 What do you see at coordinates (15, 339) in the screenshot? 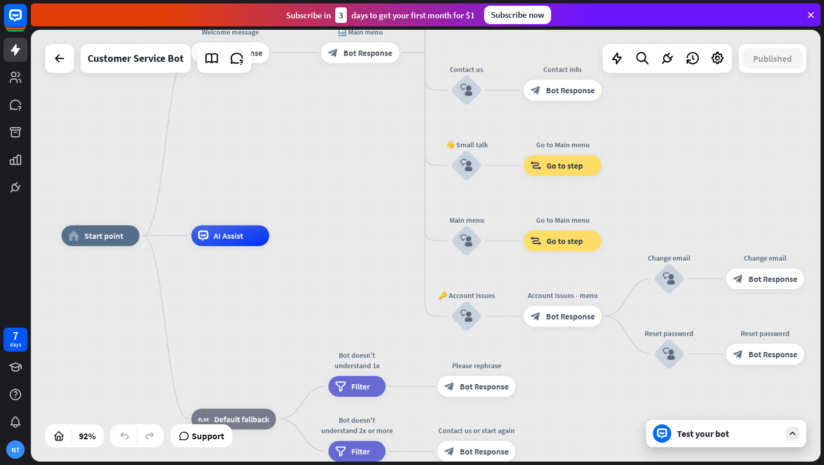
I see `a: 7 days` at bounding box center [15, 339].